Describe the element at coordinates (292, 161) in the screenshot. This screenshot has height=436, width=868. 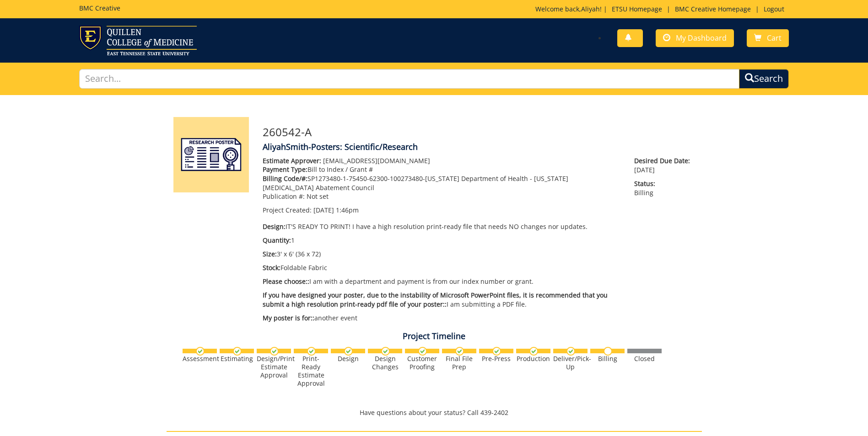
I see `span: Estimate Approver:` at that location.